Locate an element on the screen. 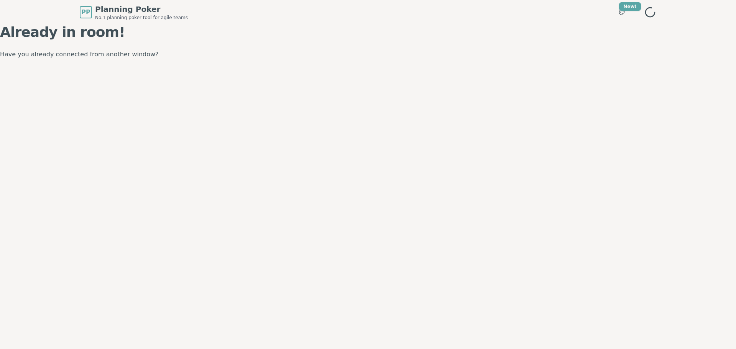 The height and width of the screenshot is (349, 736). div: New! is located at coordinates (630, 7).